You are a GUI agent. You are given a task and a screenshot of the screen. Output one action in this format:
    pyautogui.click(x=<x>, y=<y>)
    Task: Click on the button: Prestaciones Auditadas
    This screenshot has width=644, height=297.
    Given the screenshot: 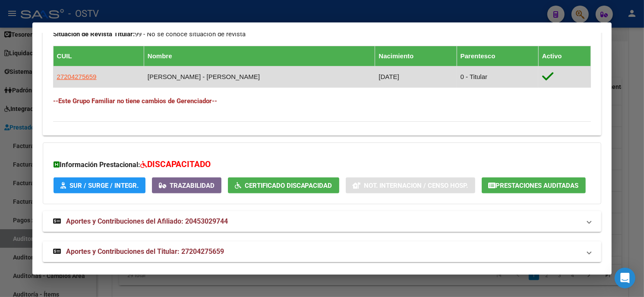 What is the action you would take?
    pyautogui.click(x=534, y=185)
    